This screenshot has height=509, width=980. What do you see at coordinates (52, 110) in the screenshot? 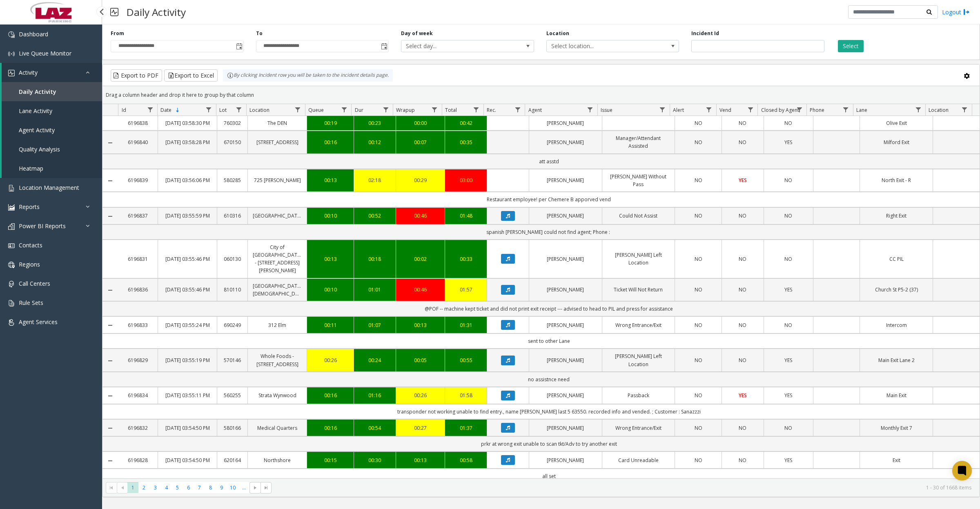
I see `a: Lane Activity` at bounding box center [52, 110].